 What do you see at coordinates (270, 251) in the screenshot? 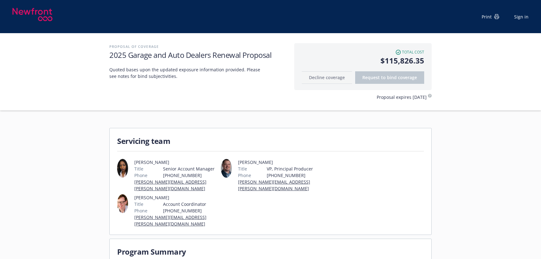
I see `h1: Program Summary` at bounding box center [270, 251].